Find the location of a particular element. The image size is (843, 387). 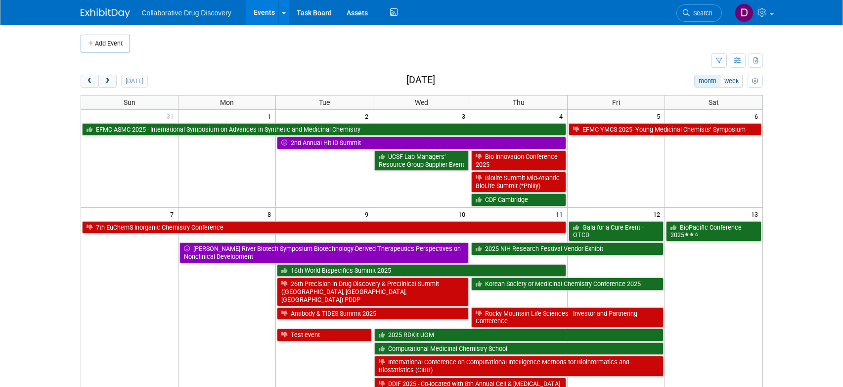

span: 6 is located at coordinates (758, 116).